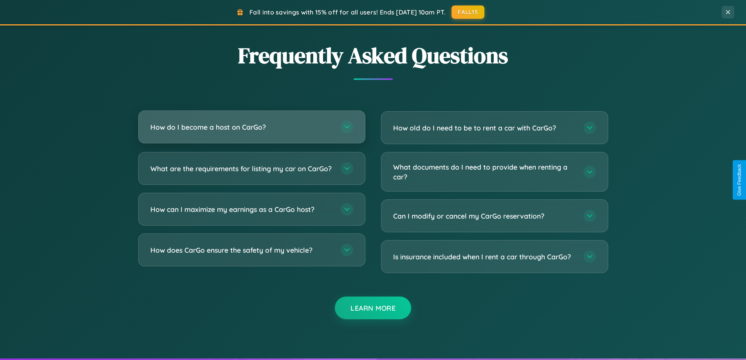 This screenshot has height=360, width=746. Describe the element at coordinates (373, 55) in the screenshot. I see `h2: Frequently Asked Questions` at that location.